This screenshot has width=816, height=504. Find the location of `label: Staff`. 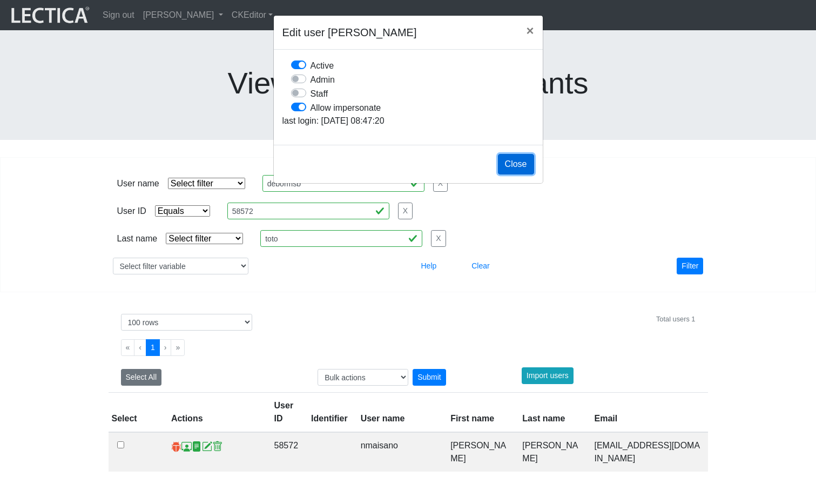

label: Staff is located at coordinates (319, 93).